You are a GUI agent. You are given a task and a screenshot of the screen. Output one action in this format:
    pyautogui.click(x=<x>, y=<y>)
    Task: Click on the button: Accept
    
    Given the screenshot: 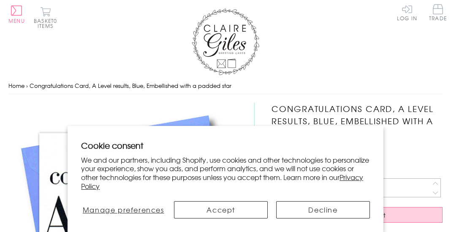 What is the action you would take?
    pyautogui.click(x=221, y=209)
    